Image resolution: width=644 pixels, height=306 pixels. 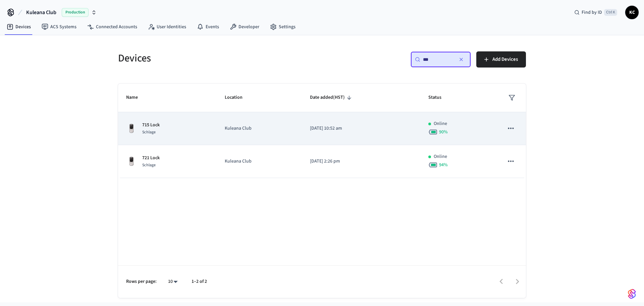 I want to click on span: Production, so click(x=75, y=12).